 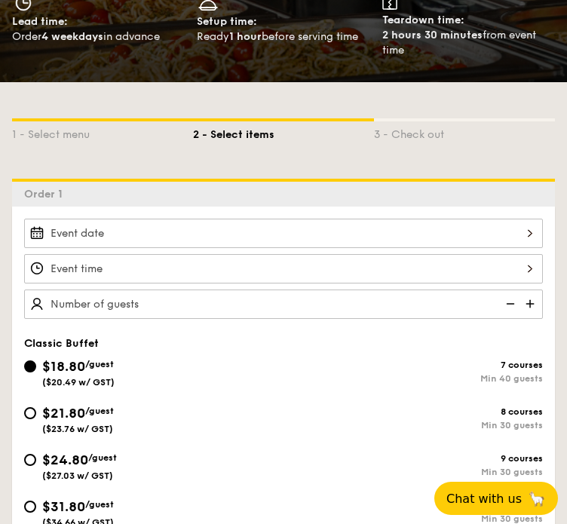 I want to click on div: 7 courses, so click(x=413, y=365).